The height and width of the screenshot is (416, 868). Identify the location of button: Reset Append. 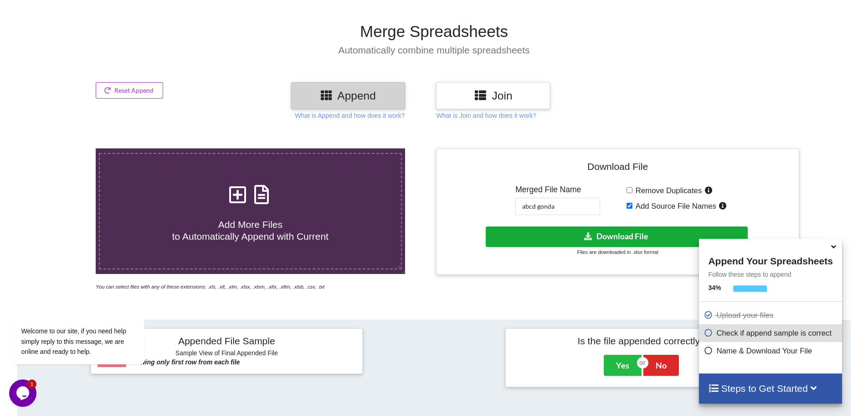
(129, 91).